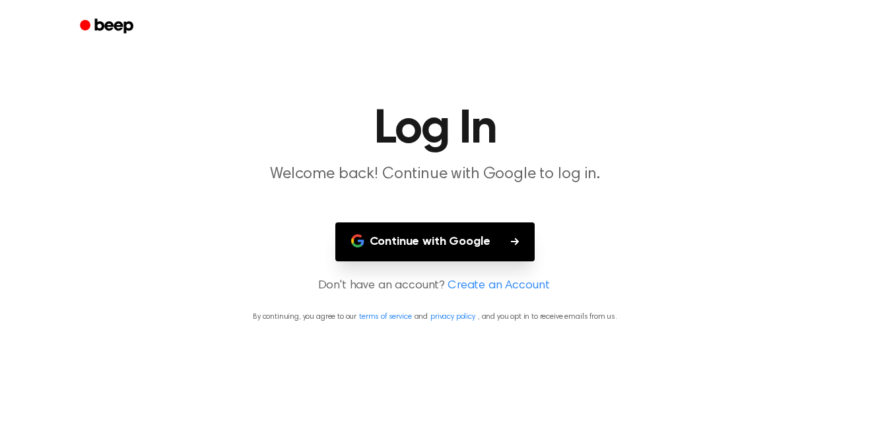 The height and width of the screenshot is (427, 870). I want to click on p: Welcome back! Continue with Google to log in., so click(435, 174).